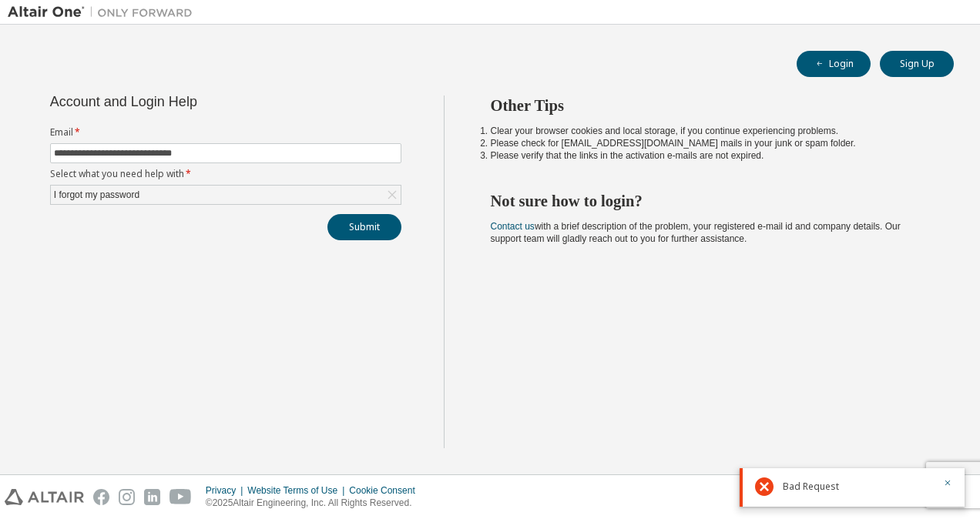 This screenshot has width=980, height=519. I want to click on div: Account and Login Help, so click(190, 101).